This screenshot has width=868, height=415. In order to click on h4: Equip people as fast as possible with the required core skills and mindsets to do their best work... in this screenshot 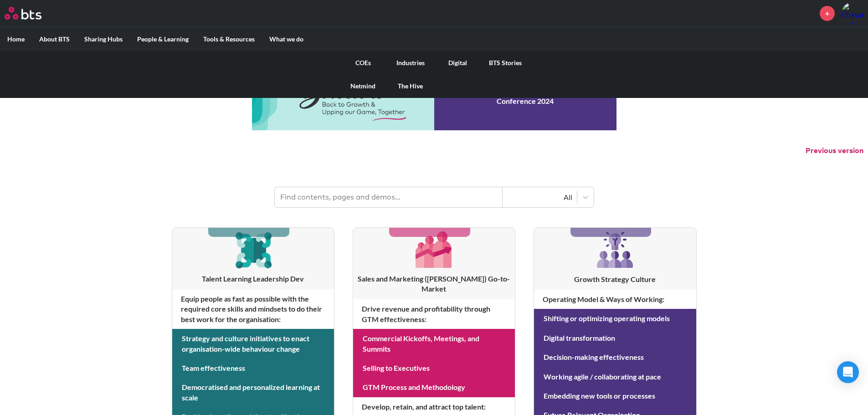, I will do `click(253, 309)`.